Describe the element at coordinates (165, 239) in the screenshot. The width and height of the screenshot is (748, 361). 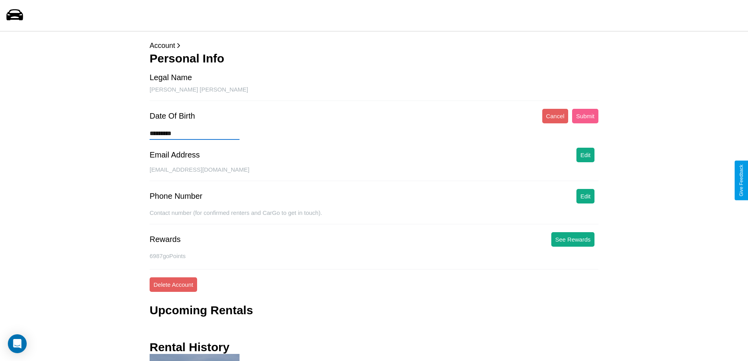
I see `div: Rewards` at that location.